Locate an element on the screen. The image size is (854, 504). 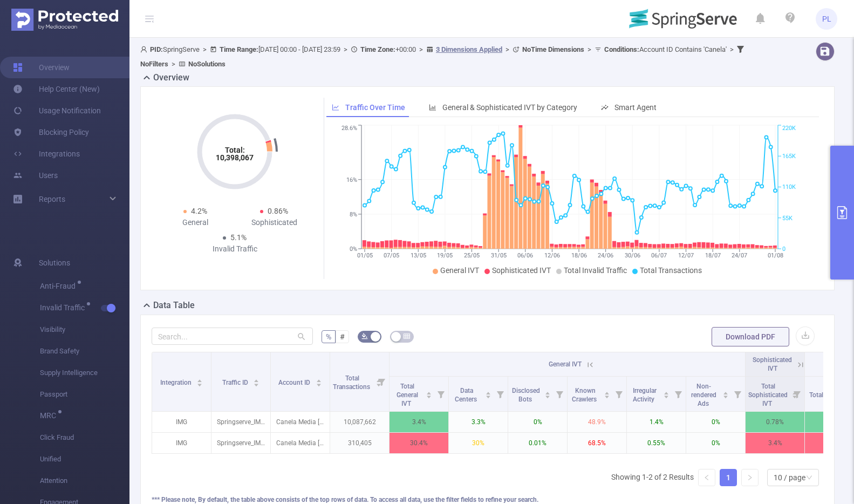
span: Known Crawlers is located at coordinates (585, 395).